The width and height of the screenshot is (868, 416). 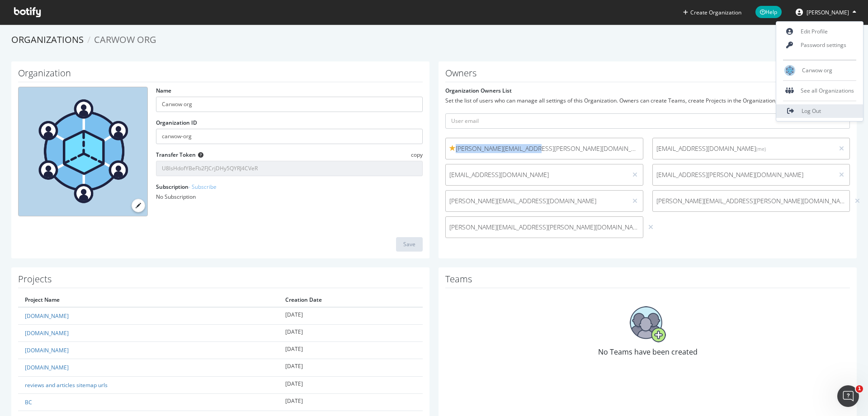 What do you see at coordinates (186, 187) in the screenshot?
I see `label: Subscription` at bounding box center [186, 187].